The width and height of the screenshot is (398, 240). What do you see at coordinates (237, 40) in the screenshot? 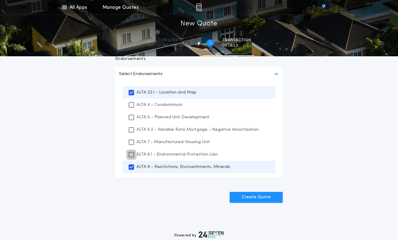
I see `span: Transaction` at bounding box center [237, 40].